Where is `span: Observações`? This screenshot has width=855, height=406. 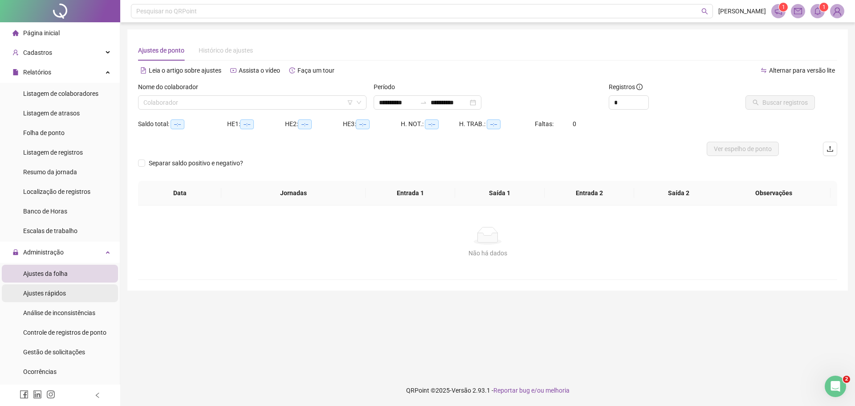
span: Observações is located at coordinates (773, 193).